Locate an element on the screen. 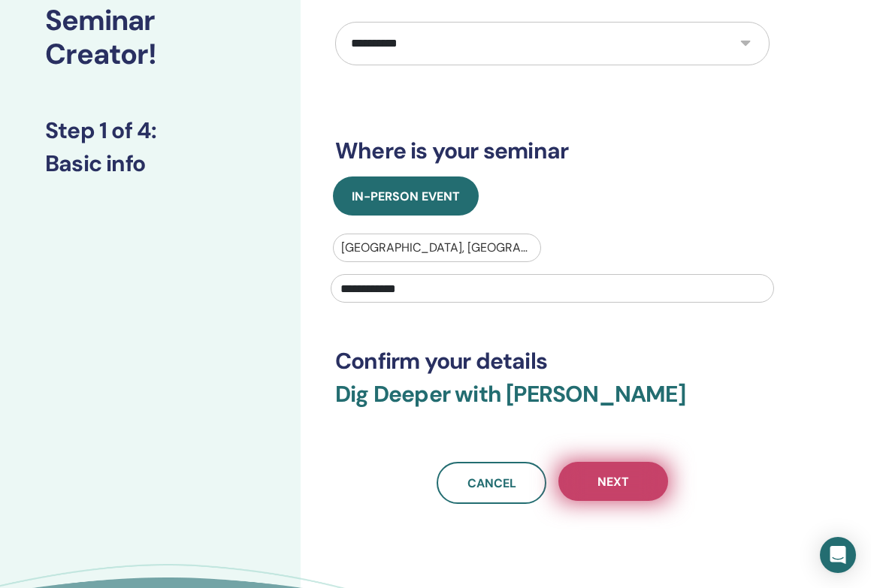 Image resolution: width=871 pixels, height=588 pixels. h3: Confirm your details is located at coordinates (553, 361).